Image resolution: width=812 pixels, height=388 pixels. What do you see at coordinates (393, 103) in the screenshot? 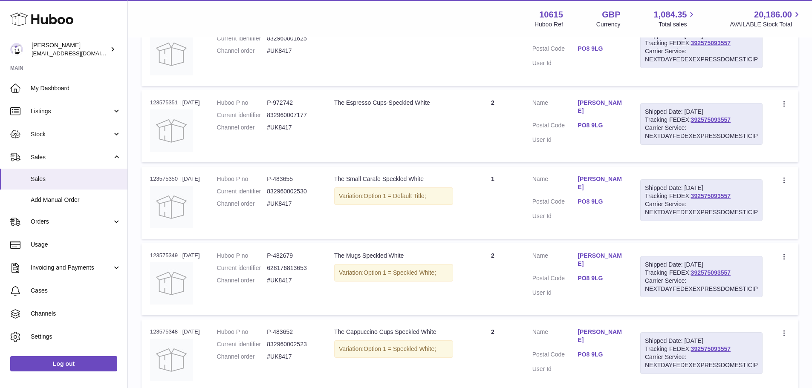
I see `div: The Espresso Cups-Speckled White` at bounding box center [393, 103].